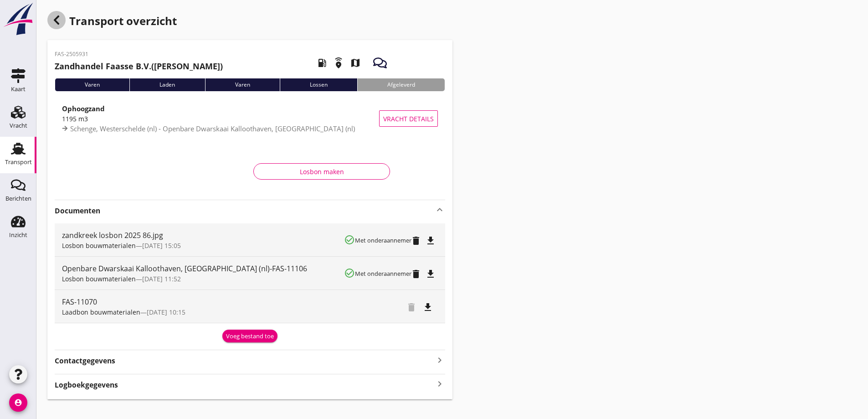  Describe the element at coordinates (203, 302) in the screenshot. I see `div: FAS-11070` at that location.